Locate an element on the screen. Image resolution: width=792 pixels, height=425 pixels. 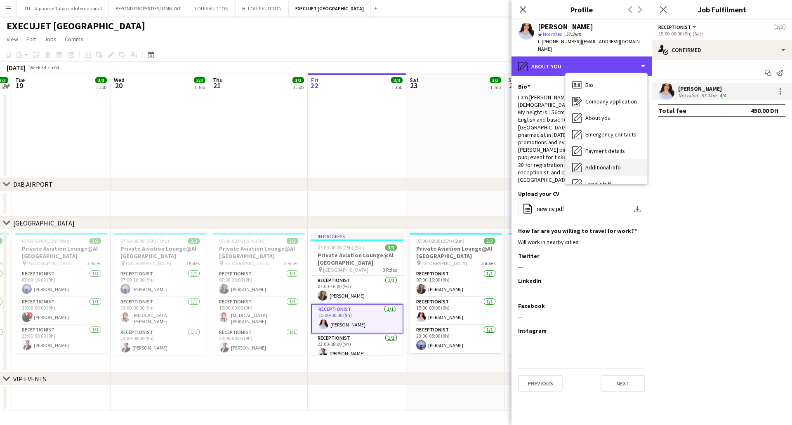
div: 15:00-00:00 (9h) (Sat) is located at coordinates (722, 33).